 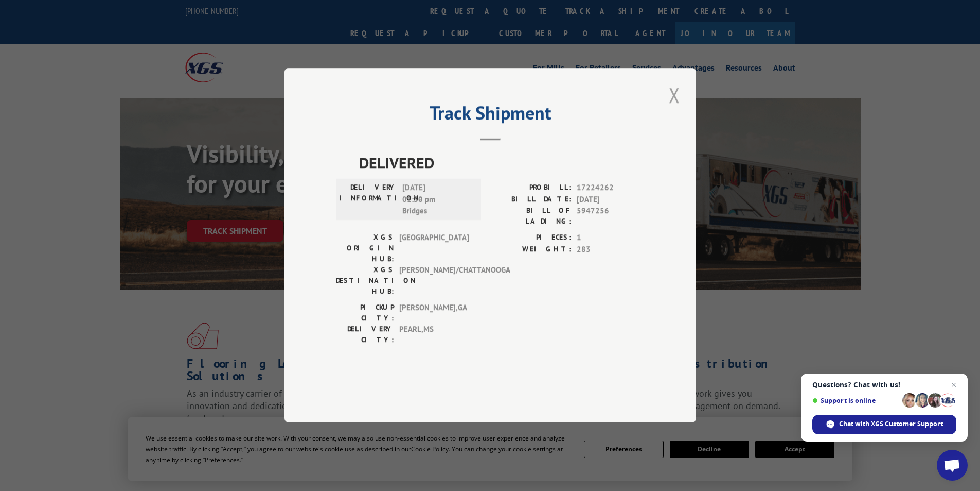 I want to click on label: WEIGHT:, so click(x=531, y=249).